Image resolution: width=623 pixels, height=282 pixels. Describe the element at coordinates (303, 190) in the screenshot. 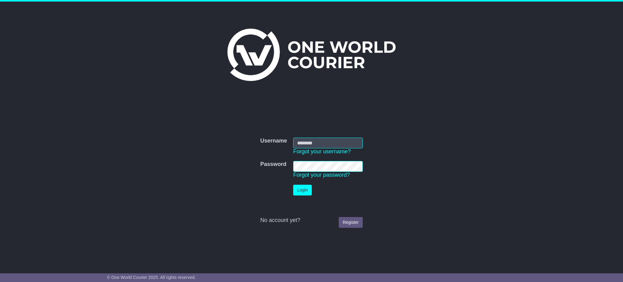

I see `button: Login` at that location.